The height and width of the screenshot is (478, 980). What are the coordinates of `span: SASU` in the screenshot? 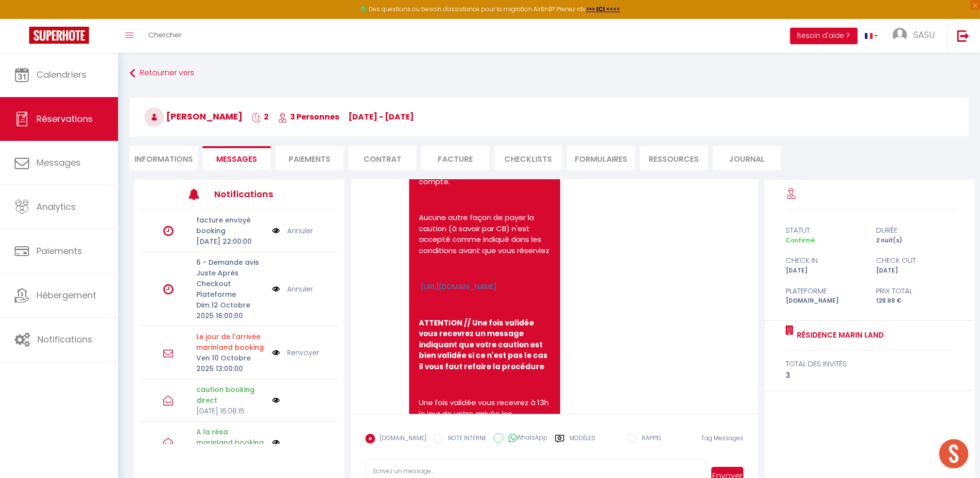 It's located at (924, 34).